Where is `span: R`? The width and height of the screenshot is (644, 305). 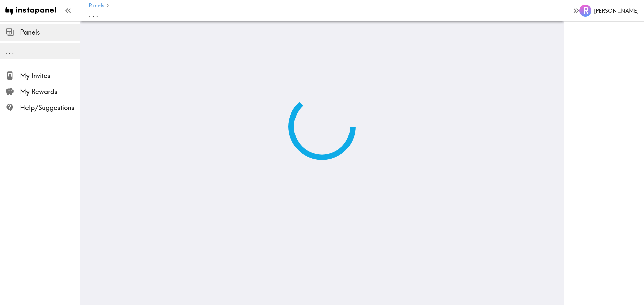 span: R is located at coordinates (586, 11).